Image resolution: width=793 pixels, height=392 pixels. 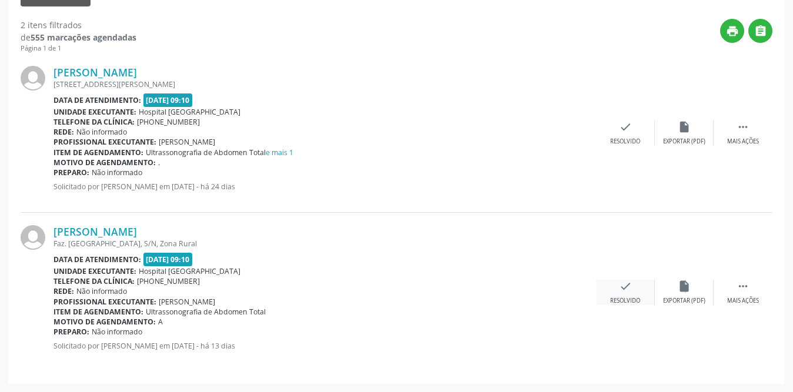 What do you see at coordinates (731, 31) in the screenshot?
I see `button: print` at bounding box center [731, 31].